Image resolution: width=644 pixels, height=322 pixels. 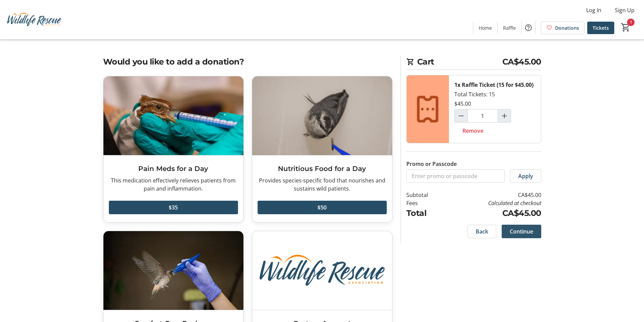 I want to click on img: Comfort Care Package, so click(x=173, y=271).